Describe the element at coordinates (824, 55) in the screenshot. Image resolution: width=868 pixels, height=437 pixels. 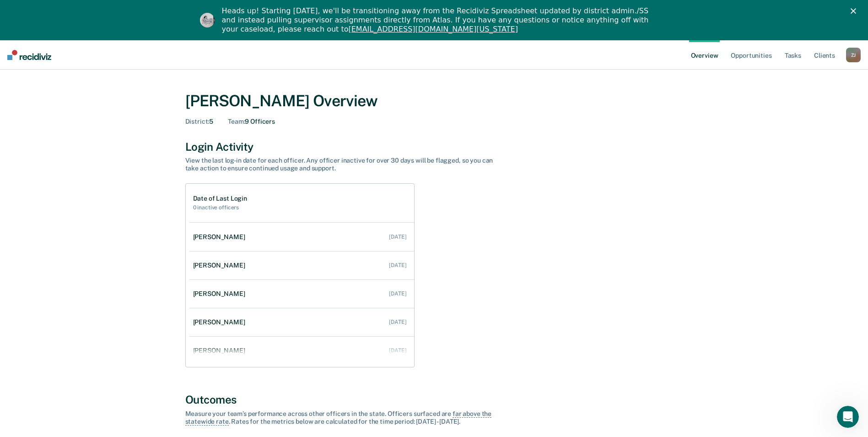
I see `a: Clients` at that location.